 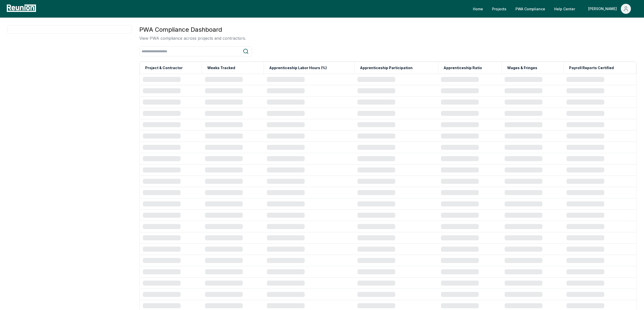 I want to click on nav: Main, so click(x=554, y=9).